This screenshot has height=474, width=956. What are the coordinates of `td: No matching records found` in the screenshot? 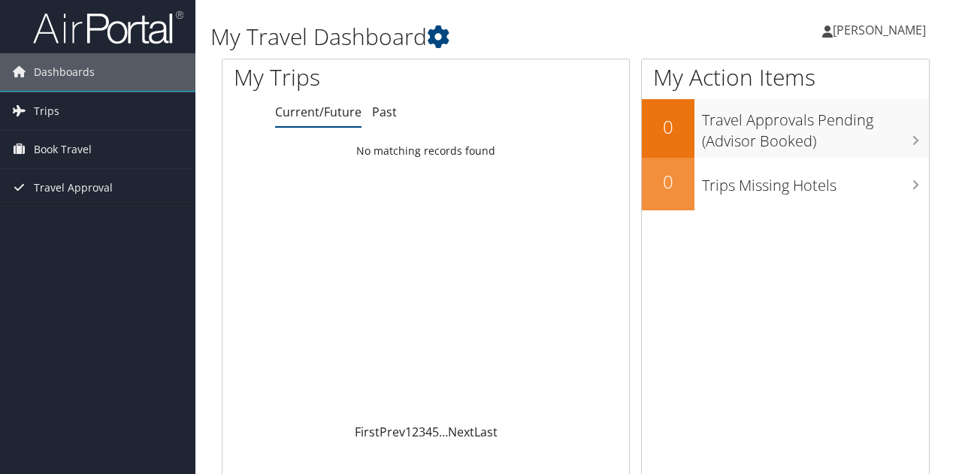 It's located at (425, 151).